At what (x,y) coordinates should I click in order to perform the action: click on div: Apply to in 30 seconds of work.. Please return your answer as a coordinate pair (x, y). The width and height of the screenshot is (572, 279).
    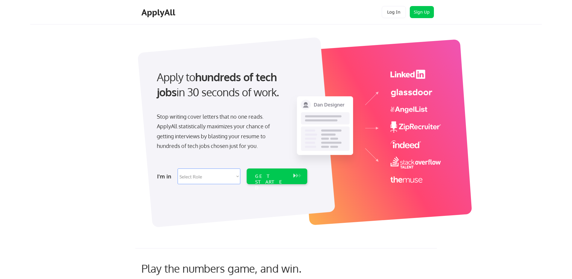
    Looking at the image, I should click on (231, 84).